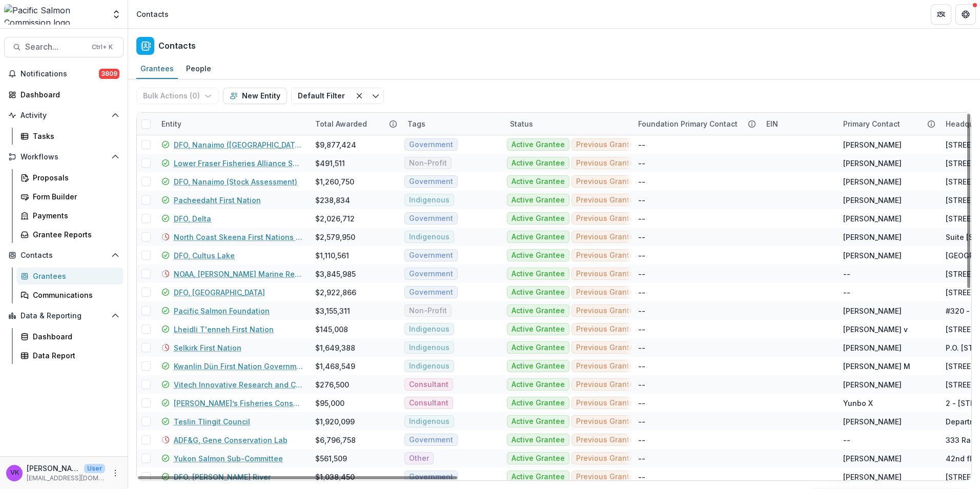 This screenshot has height=489, width=980. Describe the element at coordinates (178, 96) in the screenshot. I see `button: Bulk Actions (0)` at that location.